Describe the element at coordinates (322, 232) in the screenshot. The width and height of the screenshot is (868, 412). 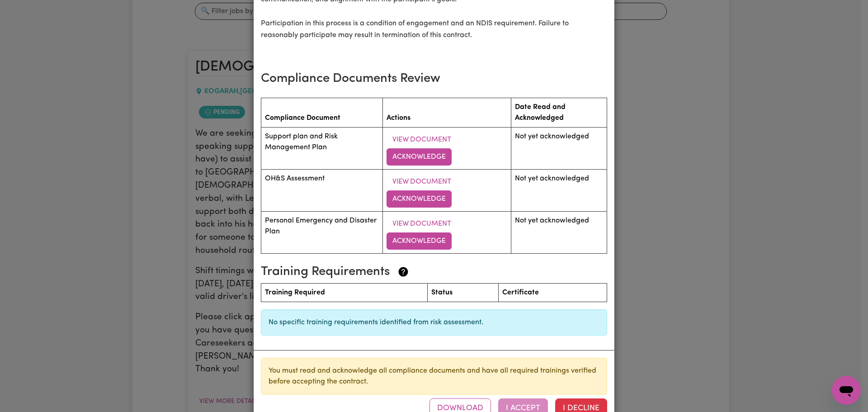
I see `td: Personal Emergency and Disaster Plan` at that location.